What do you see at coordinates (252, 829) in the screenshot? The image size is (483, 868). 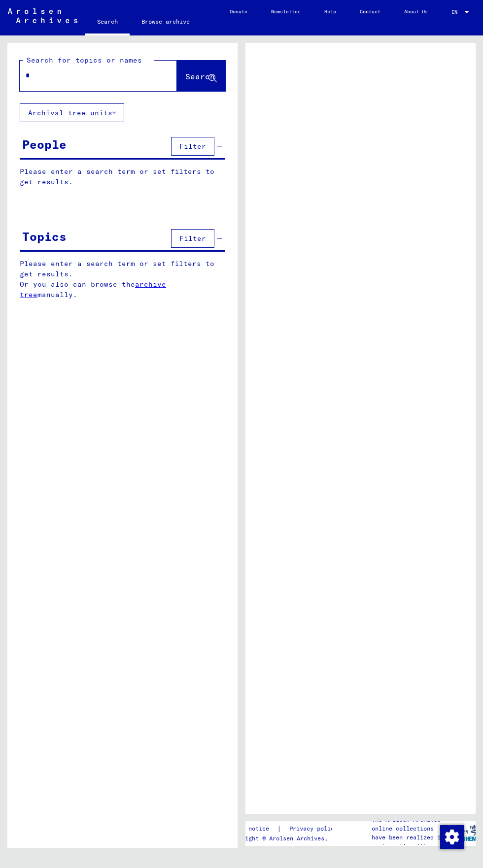 I see `a: Legal notice` at bounding box center [252, 829].